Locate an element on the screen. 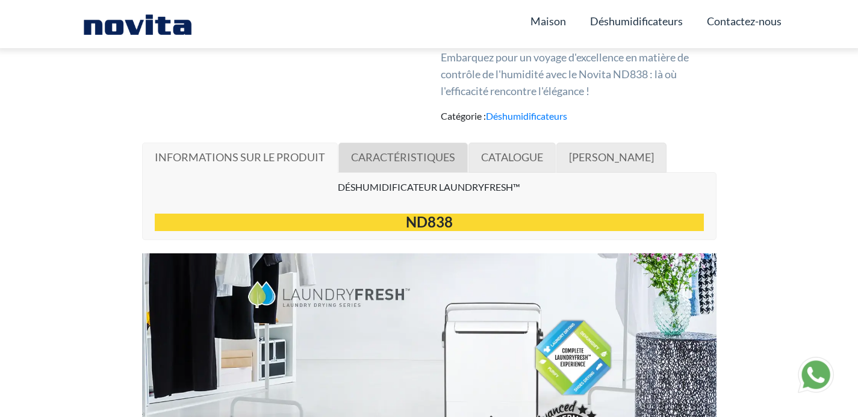 This screenshot has width=858, height=417. a: CATALOGUE is located at coordinates (512, 158).